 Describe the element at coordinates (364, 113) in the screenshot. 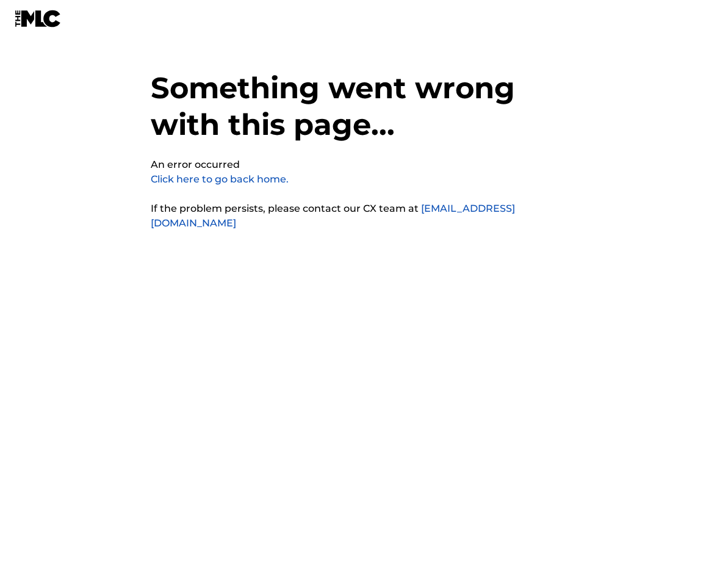

I see `h1: Something went wrong with this page...` at that location.